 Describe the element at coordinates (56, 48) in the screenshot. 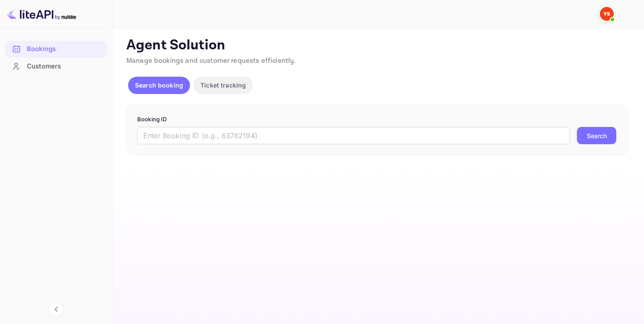

I see `a: Bookings` at that location.